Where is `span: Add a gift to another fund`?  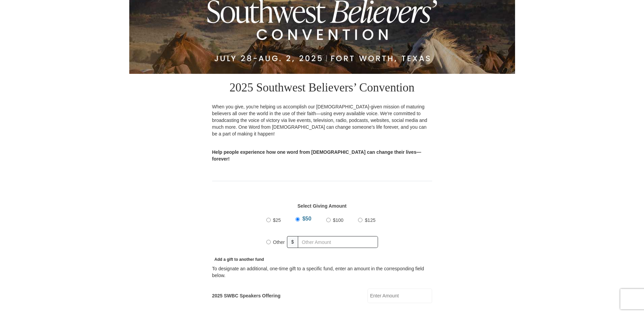
span: Add a gift to another fund is located at coordinates (238, 260).